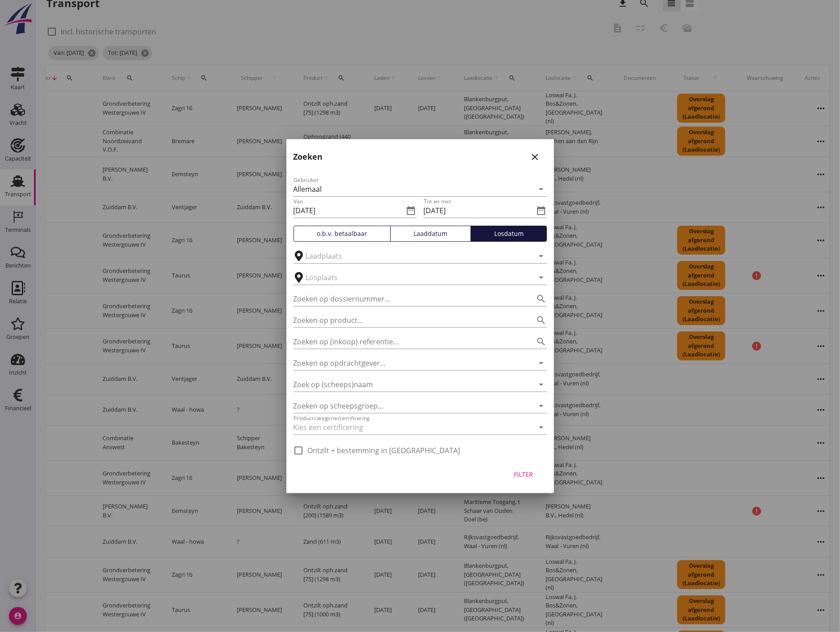  What do you see at coordinates (408, 363) in the screenshot?
I see `input: Zoeken op opdrachtgever...` at bounding box center [408, 363].